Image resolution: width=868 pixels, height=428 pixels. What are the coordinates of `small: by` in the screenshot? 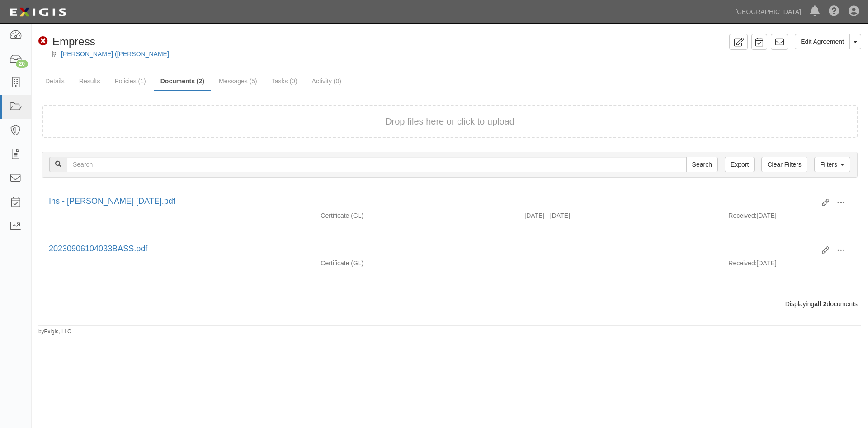 It's located at (55, 331).